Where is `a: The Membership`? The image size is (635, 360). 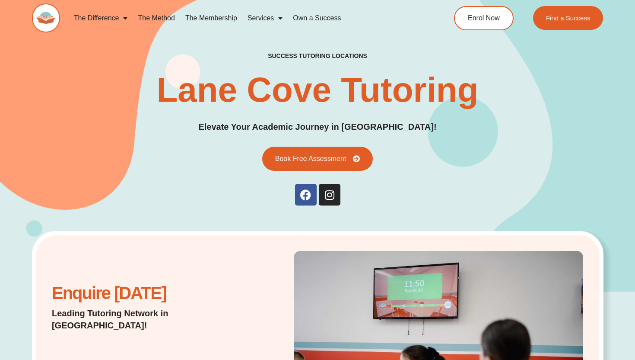 a: The Membership is located at coordinates (211, 18).